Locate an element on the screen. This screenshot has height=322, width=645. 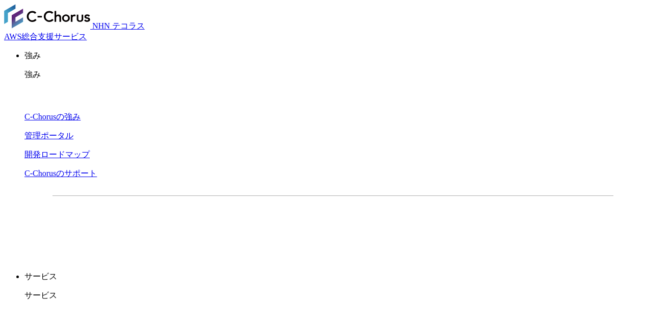
a: 開発ロードマップ is located at coordinates (57, 154).